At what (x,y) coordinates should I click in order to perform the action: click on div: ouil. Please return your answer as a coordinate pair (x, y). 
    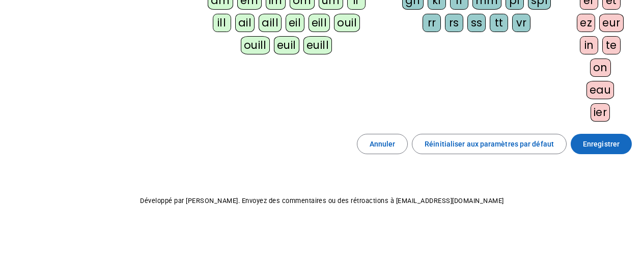
    Looking at the image, I should click on (347, 23).